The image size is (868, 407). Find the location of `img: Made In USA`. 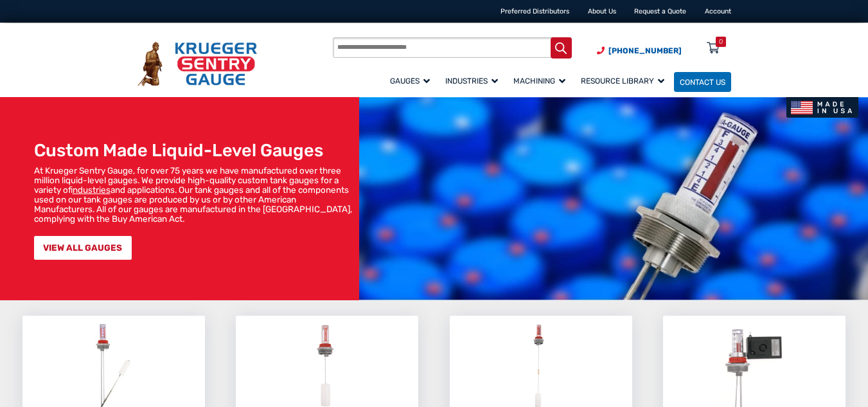

img: Made In USA is located at coordinates (822, 108).